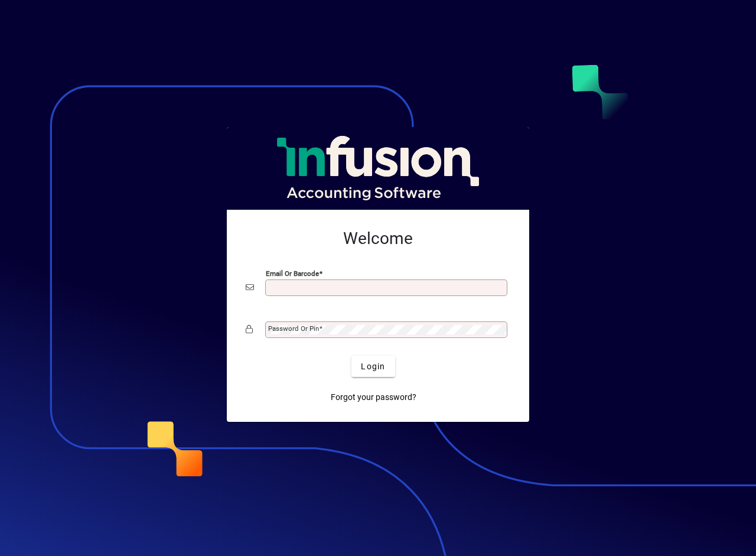  Describe the element at coordinates (378, 238) in the screenshot. I see `h2: Welcome` at that location.